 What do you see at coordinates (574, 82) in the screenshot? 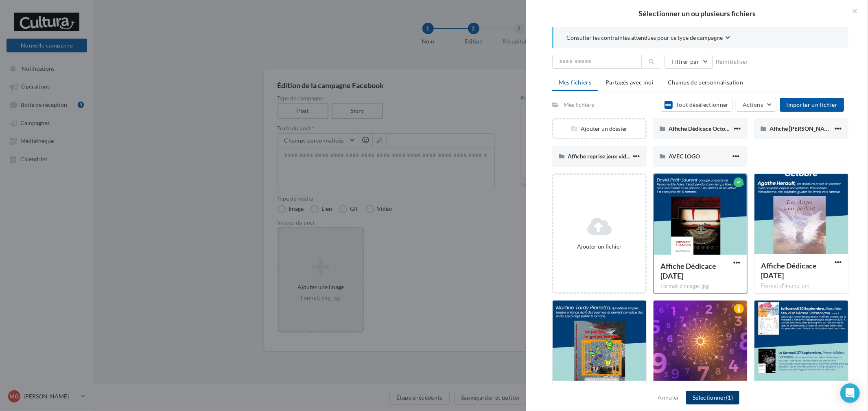
I see `span: Mes fichiers` at bounding box center [574, 82].